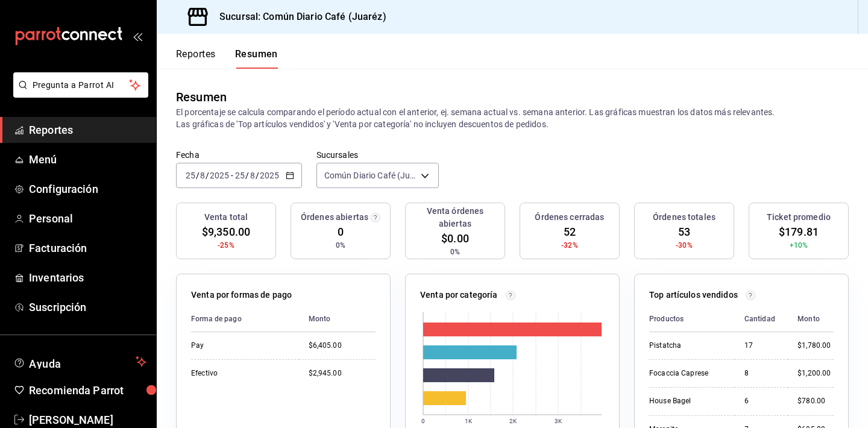 This screenshot has height=428, width=868. Describe the element at coordinates (240, 373) in the screenshot. I see `div: Efectivo` at that location.